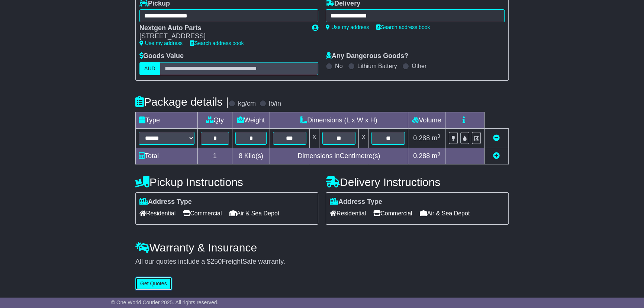 The height and width of the screenshot is (308, 644). I want to click on a: Add new item, so click(497, 156).